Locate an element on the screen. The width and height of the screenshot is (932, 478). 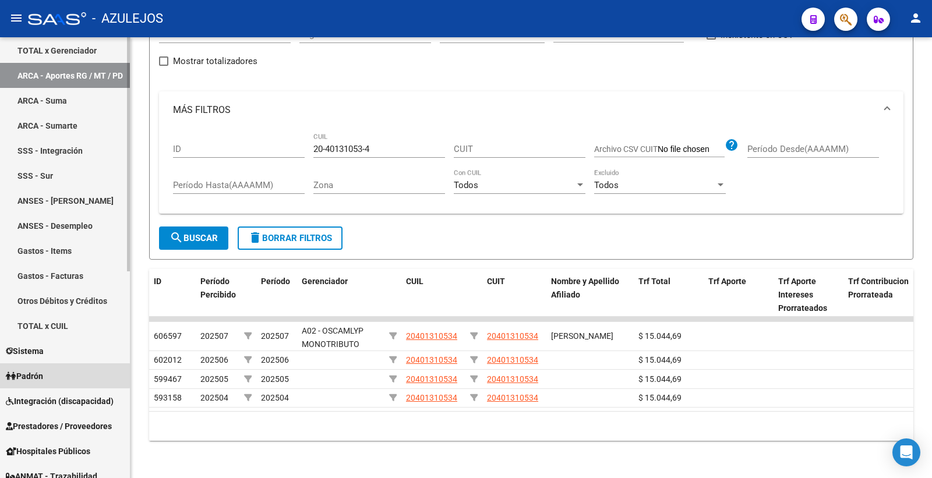
datatable-header-cell: CUIT is located at coordinates (514, 295).